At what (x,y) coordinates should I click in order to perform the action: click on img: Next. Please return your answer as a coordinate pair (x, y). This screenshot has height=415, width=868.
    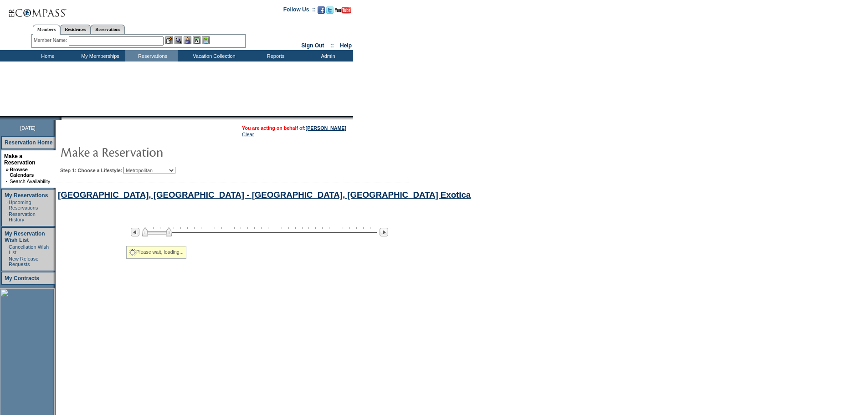
    Looking at the image, I should click on (384, 232).